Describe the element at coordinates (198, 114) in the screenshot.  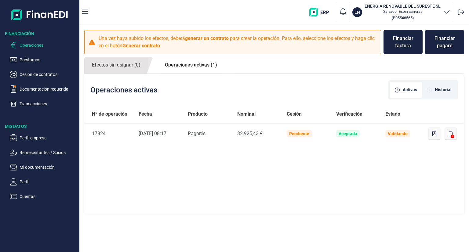
I see `span: Producto` at that location.